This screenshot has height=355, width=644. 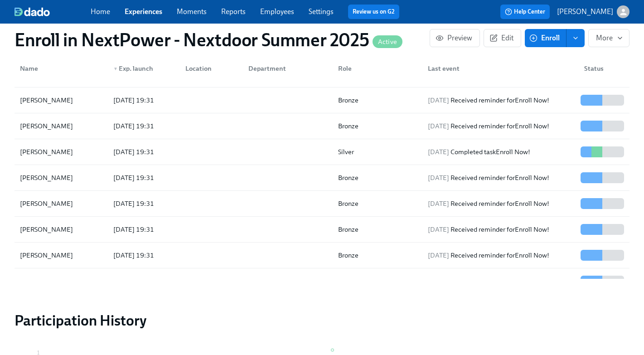 What do you see at coordinates (322, 321) in the screenshot?
I see `h2: Participation History` at bounding box center [322, 321].